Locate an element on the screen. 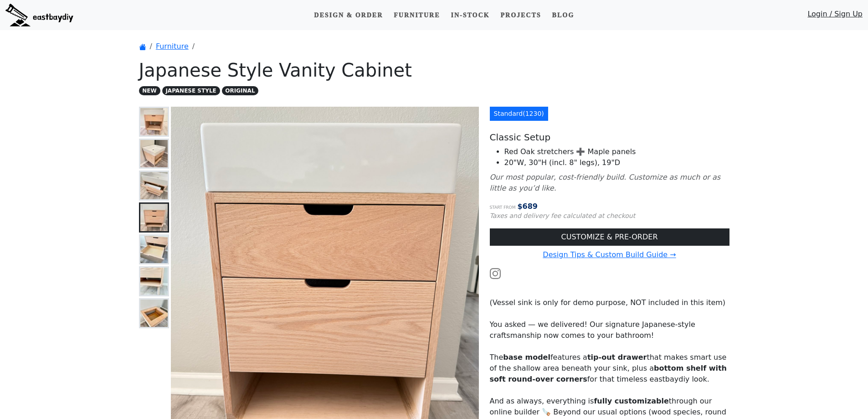 The width and height of the screenshot is (868, 419). p: The features a that makes smart use of the shallow area beneath your sink, plus a for that timele... is located at coordinates (610, 368).